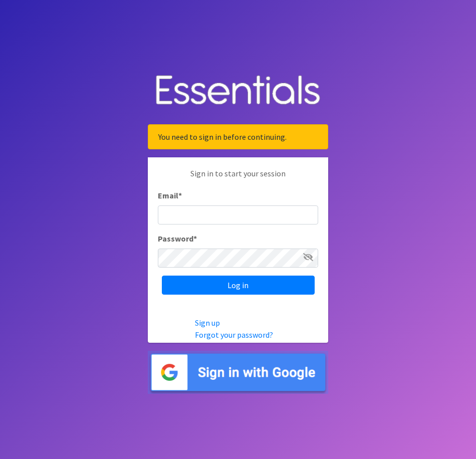 This screenshot has width=476, height=459. What do you see at coordinates (238, 137) in the screenshot?
I see `div: You need to sign in before continuing.` at bounding box center [238, 137].